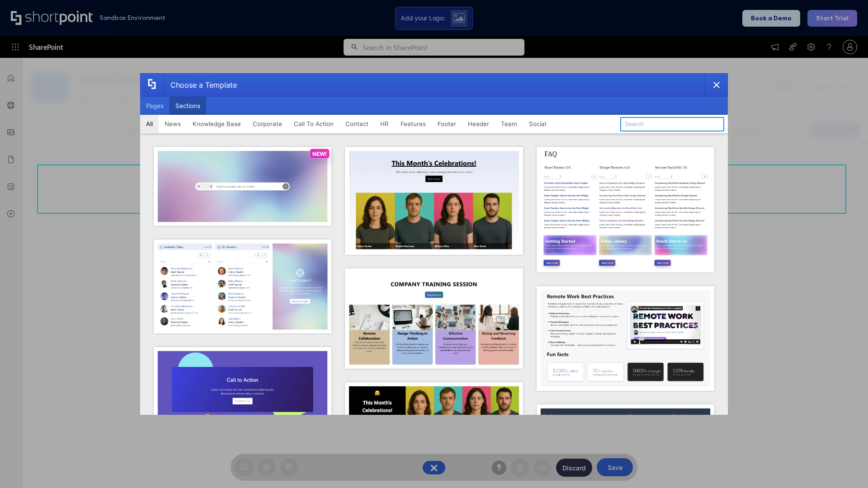 The width and height of the screenshot is (868, 488). Describe the element at coordinates (314, 124) in the screenshot. I see `button: Call To Action` at that location.